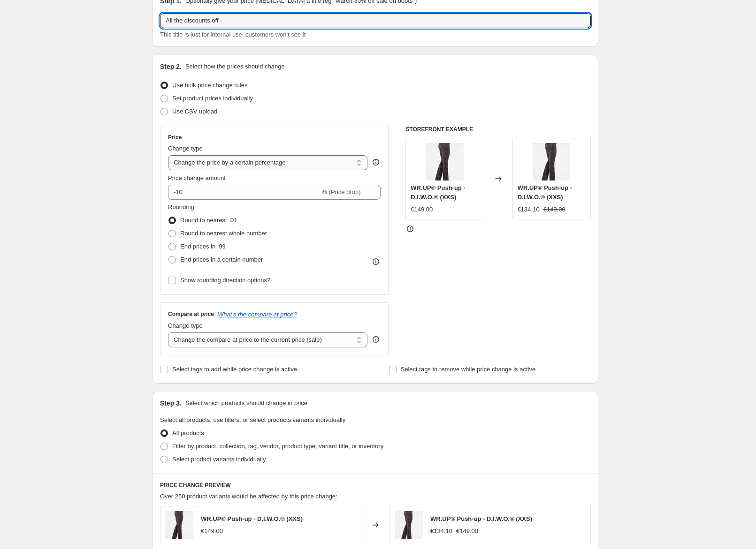  Describe the element at coordinates (212, 98) in the screenshot. I see `span: Set product prices individually` at that location.